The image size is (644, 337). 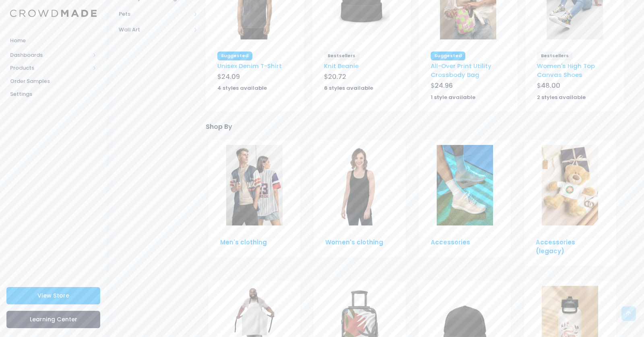 What do you see at coordinates (244, 242) in the screenshot?
I see `a: Men's clothing` at bounding box center [244, 242].